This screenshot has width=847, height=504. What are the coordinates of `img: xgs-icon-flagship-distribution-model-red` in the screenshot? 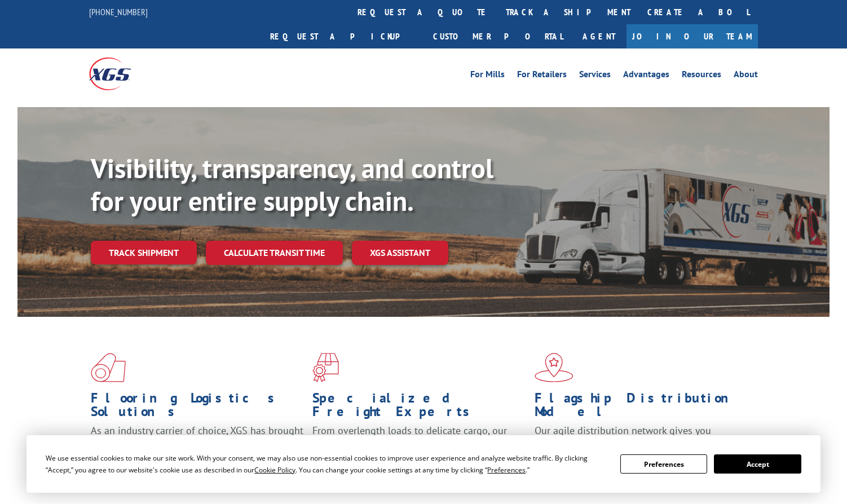 It's located at (553, 368).